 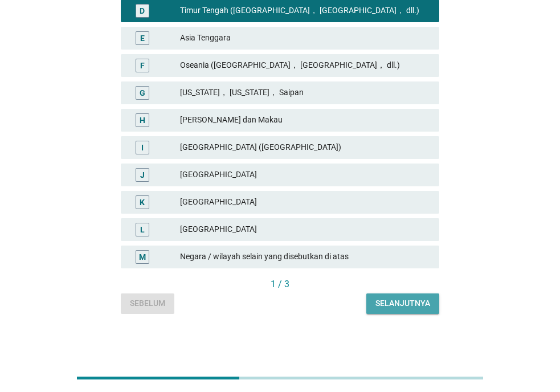 What do you see at coordinates (403, 304) in the screenshot?
I see `button: Selanjutnya` at bounding box center [403, 304].